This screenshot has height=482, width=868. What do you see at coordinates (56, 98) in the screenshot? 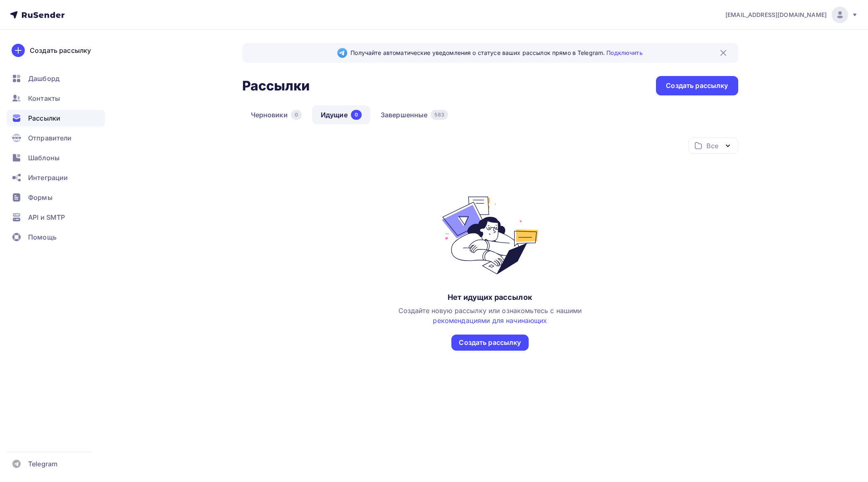
I see `a: Контакты` at bounding box center [56, 98].